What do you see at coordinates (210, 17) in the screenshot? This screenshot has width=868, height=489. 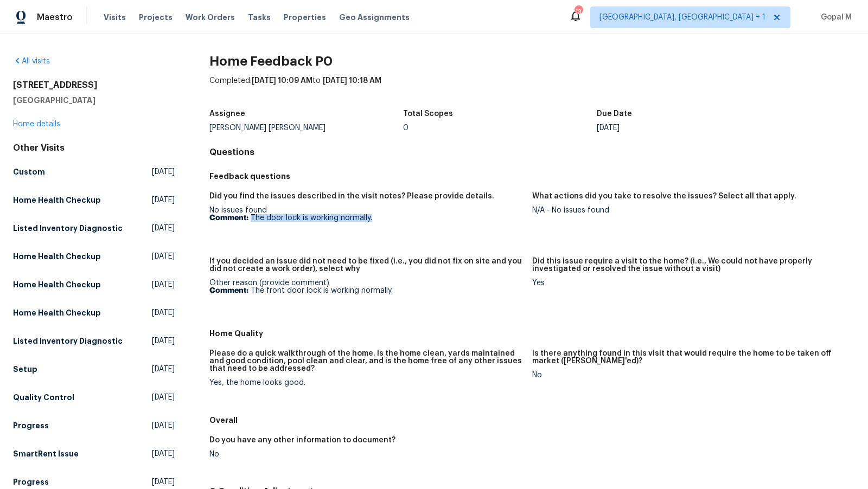 I see `span: Work Orders` at bounding box center [210, 17].